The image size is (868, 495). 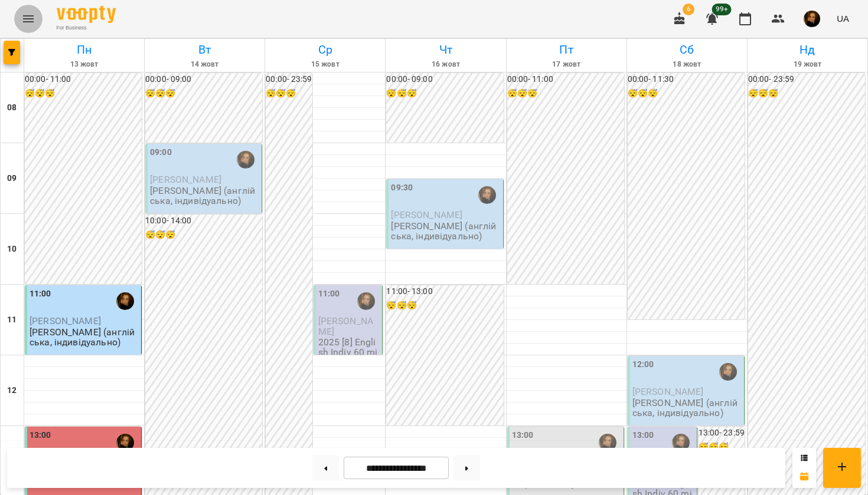 What do you see at coordinates (444, 292) in the screenshot?
I see `h6: 11:00 - 13:00` at bounding box center [444, 292].